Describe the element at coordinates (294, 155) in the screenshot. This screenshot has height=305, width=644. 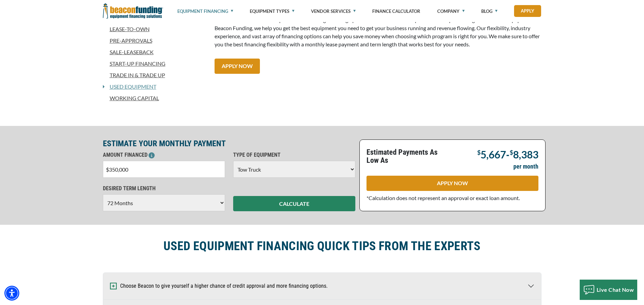
I see `p: TYPE OF EQUIPMENT` at that location.